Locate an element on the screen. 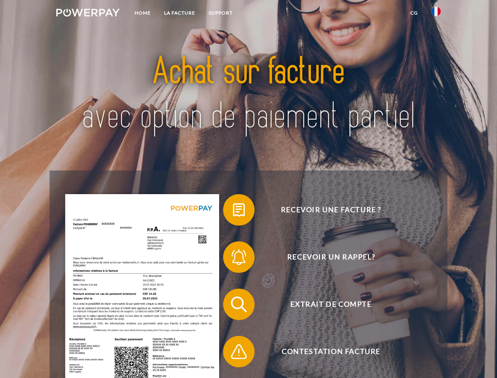  a: Contestation Facture is located at coordinates (326, 352).